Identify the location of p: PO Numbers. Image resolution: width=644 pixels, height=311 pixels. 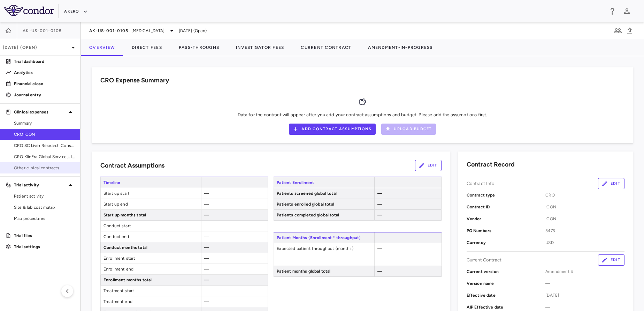
(506, 230).